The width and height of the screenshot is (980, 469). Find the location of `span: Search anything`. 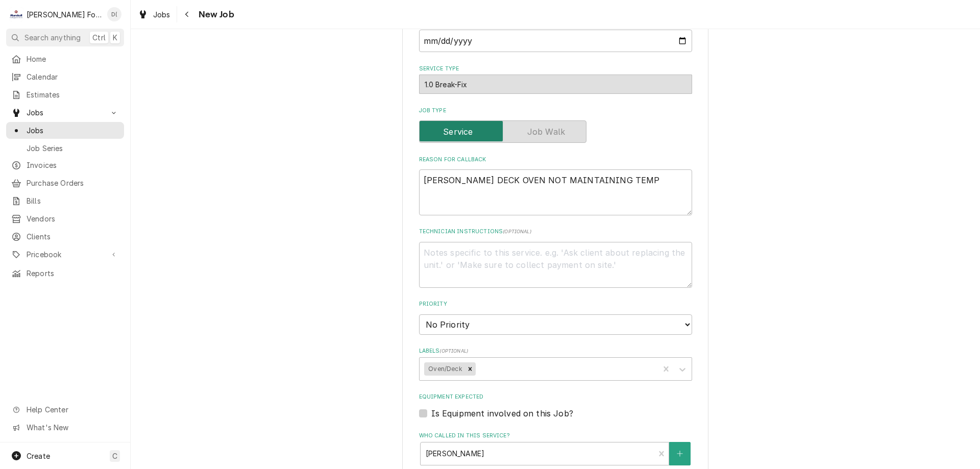

span: Search anything is located at coordinates (53, 37).